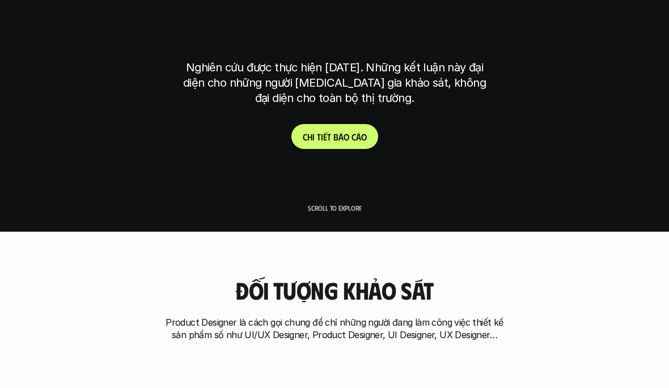  Describe the element at coordinates (334, 137) in the screenshot. I see `a: Chitiếtbáocáo` at that location.